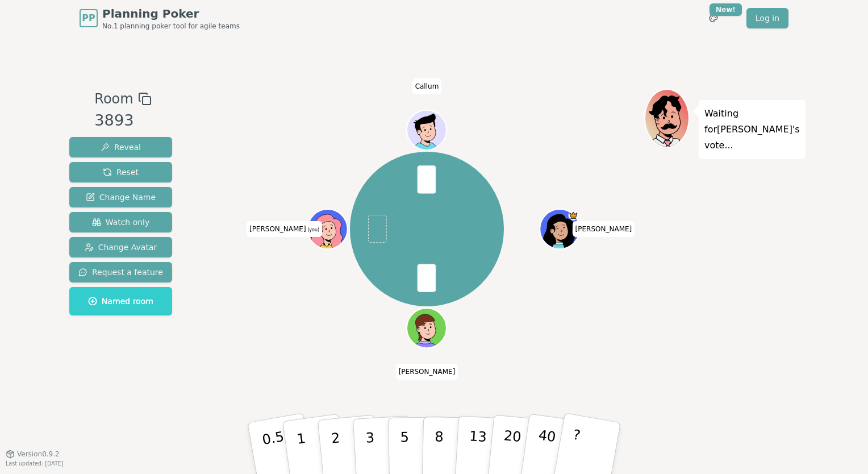 This screenshot has width=868, height=474. I want to click on span: Pamela is the host, so click(574, 215).